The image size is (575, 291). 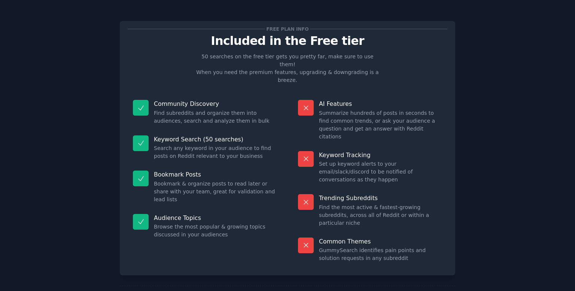 I want to click on p: Common Themes, so click(x=380, y=241).